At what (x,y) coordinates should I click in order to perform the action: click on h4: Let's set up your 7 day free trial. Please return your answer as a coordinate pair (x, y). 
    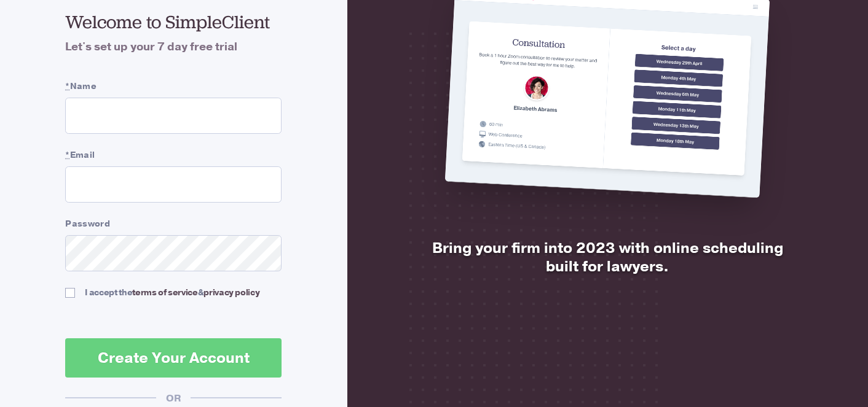
    Looking at the image, I should click on (173, 46).